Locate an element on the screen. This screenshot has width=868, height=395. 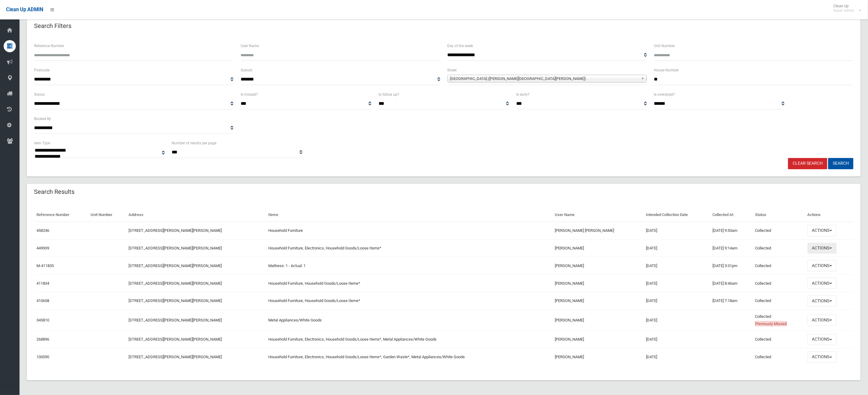
a: 449939 is located at coordinates (43, 248).